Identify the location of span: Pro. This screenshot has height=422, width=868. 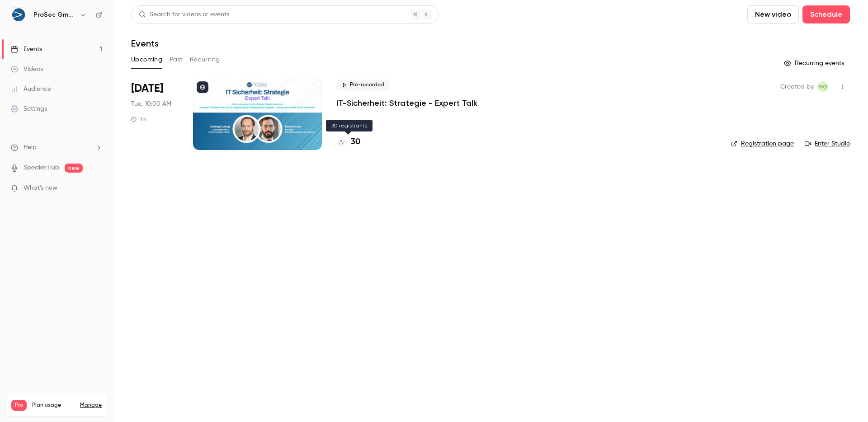
(19, 405).